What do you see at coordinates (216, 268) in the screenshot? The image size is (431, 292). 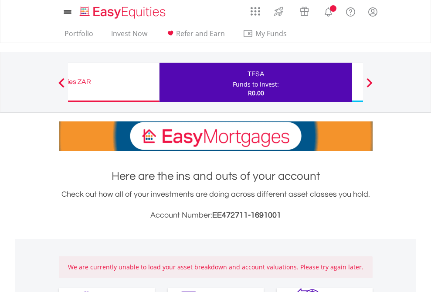 I see `div: We are currently unable to load your asset breakdown and account valuations. Please try again later.` at bounding box center [216, 268].